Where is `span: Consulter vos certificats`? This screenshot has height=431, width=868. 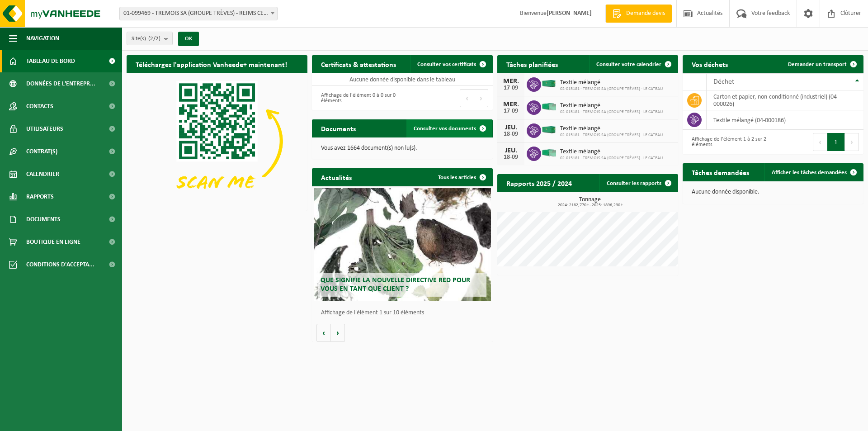 span: Consulter vos certificats is located at coordinates (447, 64).